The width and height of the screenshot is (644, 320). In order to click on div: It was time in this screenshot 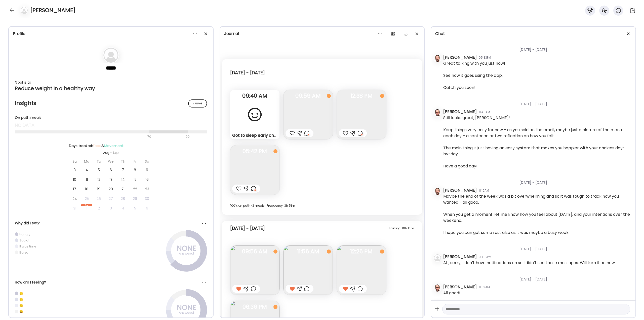, I will do `click(28, 246)`.